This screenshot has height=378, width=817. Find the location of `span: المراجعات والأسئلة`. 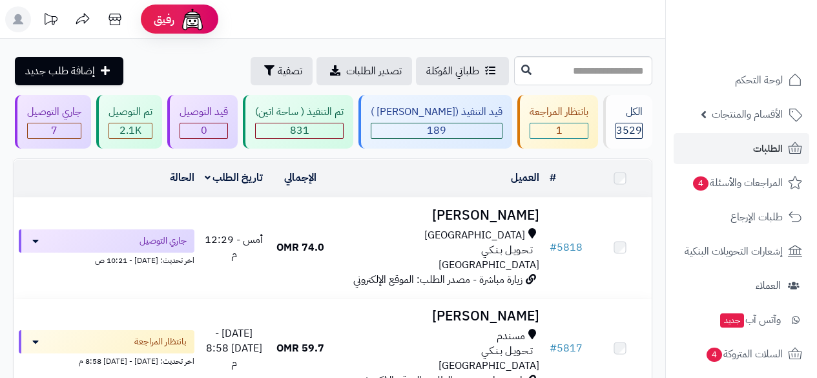

span: المراجعات والأسئلة is located at coordinates (736, 183).